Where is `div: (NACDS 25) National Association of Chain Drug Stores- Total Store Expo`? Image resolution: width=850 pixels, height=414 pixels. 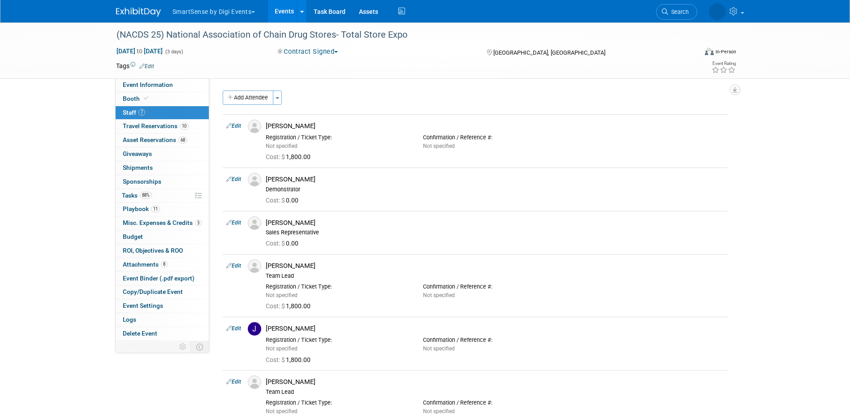
div: (NACDS 25) National Association of Chain Drug Stores- Total Store Expo is located at coordinates (398, 35).